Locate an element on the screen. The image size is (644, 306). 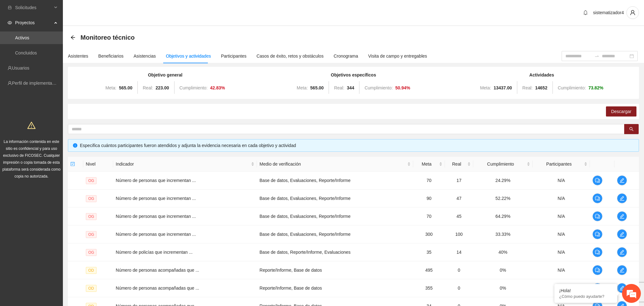
span: swap-right is located at coordinates (597, 56).